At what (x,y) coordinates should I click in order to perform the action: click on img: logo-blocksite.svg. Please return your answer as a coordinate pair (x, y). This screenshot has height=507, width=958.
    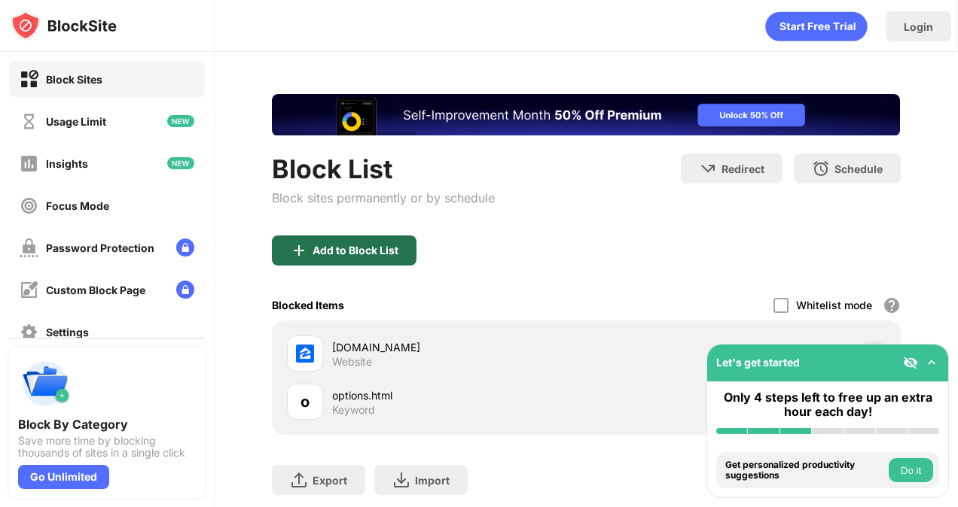
    Looking at the image, I should click on (63, 26).